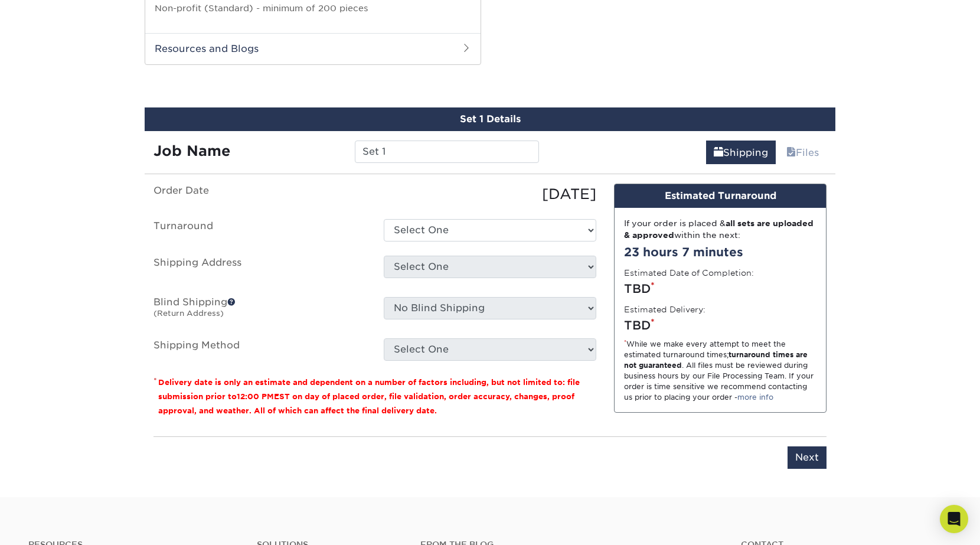 The image size is (980, 545). Describe the element at coordinates (802, 153) in the screenshot. I see `a: Files` at that location.